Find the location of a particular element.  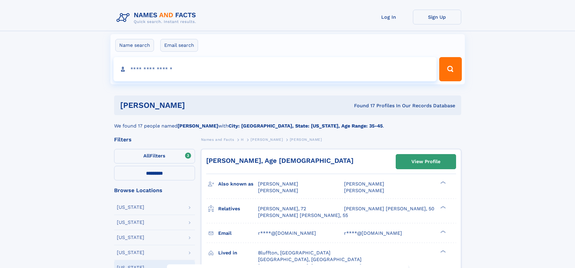

span: H is located at coordinates (243, 140).